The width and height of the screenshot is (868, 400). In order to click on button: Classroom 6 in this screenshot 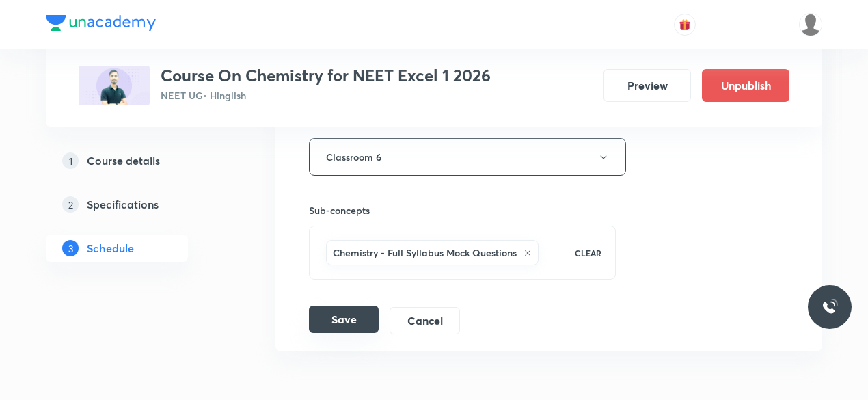, I will do `click(468, 157)`.